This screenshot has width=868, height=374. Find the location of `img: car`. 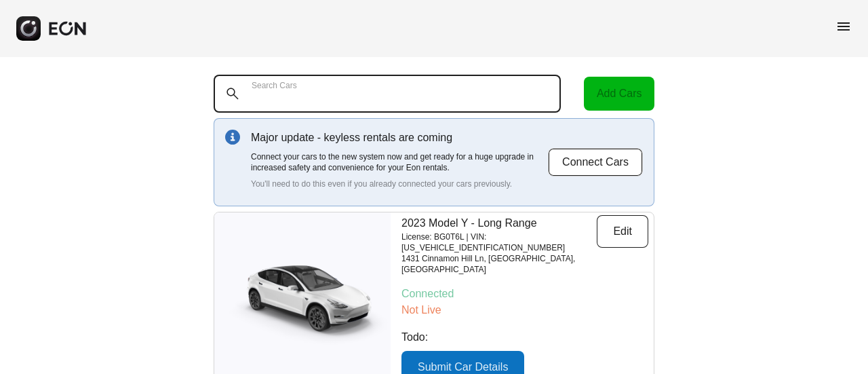

img: car is located at coordinates (302, 301).